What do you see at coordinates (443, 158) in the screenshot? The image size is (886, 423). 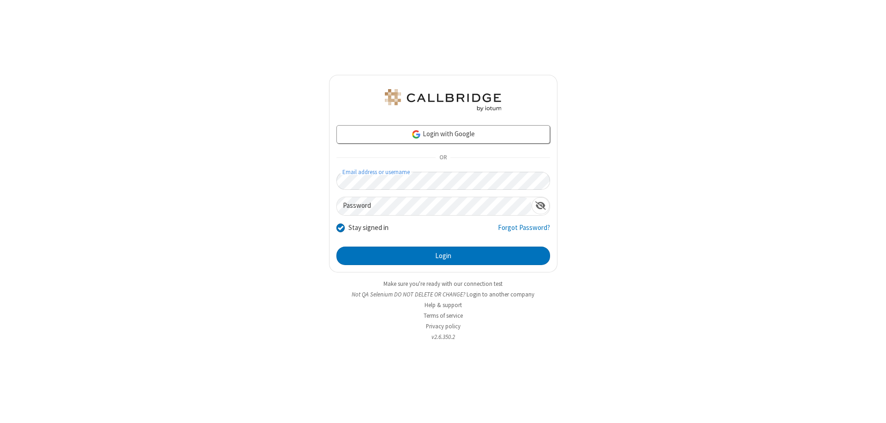 I see `span: OR` at bounding box center [443, 158].